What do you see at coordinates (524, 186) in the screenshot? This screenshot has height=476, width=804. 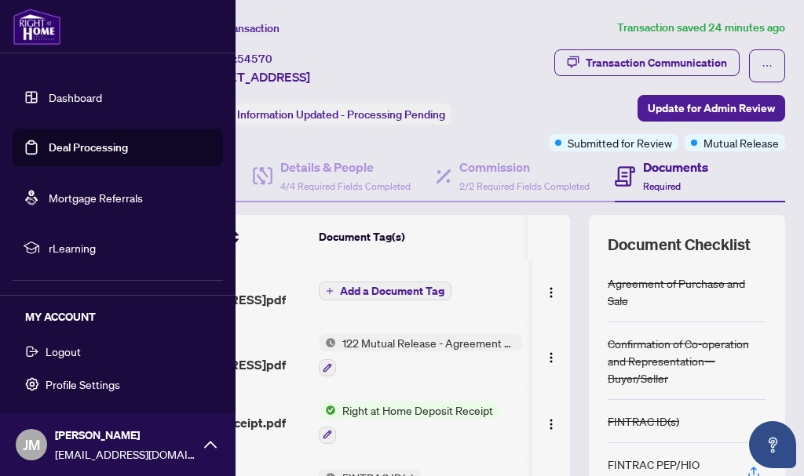 I see `span: 2/2 Required Fields Completed` at bounding box center [524, 186].